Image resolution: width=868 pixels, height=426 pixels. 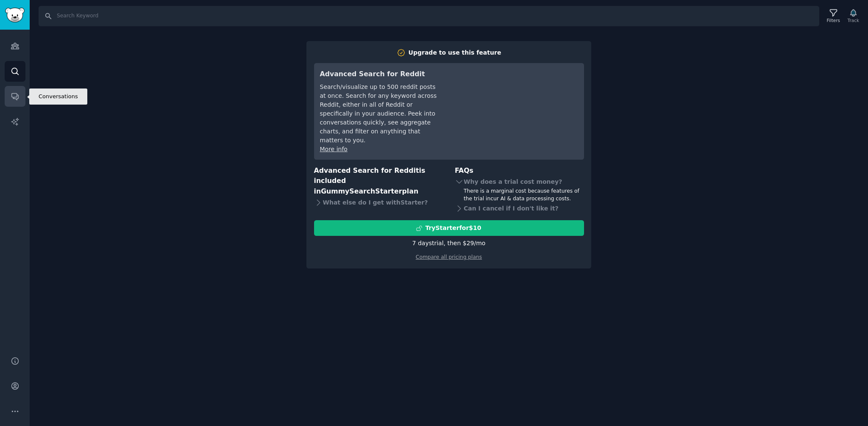 What do you see at coordinates (519, 170) in the screenshot?
I see `h3: FAQs` at bounding box center [519, 170].